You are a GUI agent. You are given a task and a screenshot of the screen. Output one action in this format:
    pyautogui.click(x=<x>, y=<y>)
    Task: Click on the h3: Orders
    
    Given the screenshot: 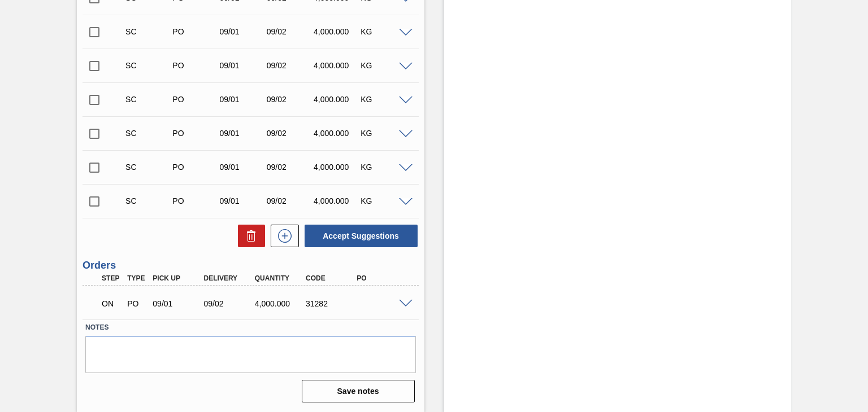 What is the action you would take?
    pyautogui.click(x=251, y=266)
    